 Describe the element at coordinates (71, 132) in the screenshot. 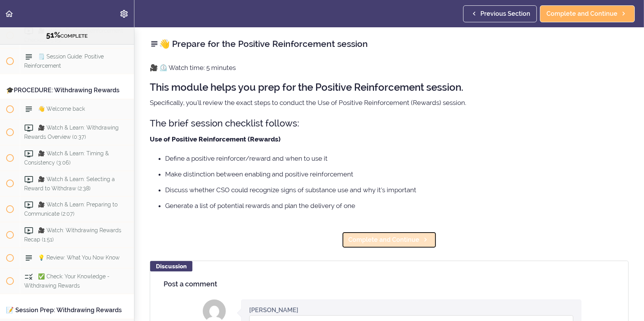

I see `span: 🎥 Watch & Learn: Withdrawing Rewards Overview (0:37)` at that location.